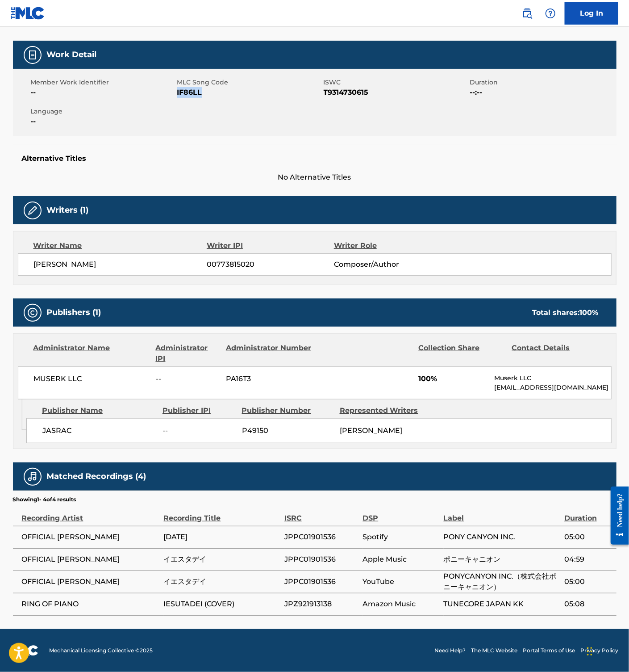  Describe the element at coordinates (270, 246) in the screenshot. I see `div: Writer IPI` at that location.